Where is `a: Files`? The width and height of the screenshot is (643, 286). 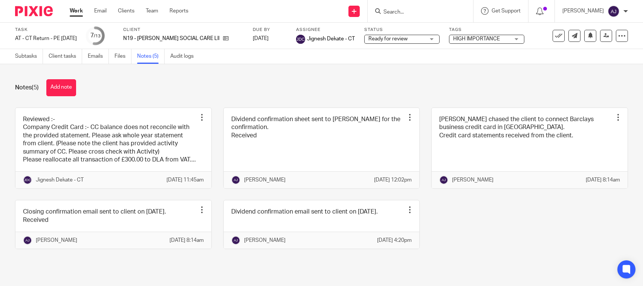 a: Files is located at coordinates (123, 56).